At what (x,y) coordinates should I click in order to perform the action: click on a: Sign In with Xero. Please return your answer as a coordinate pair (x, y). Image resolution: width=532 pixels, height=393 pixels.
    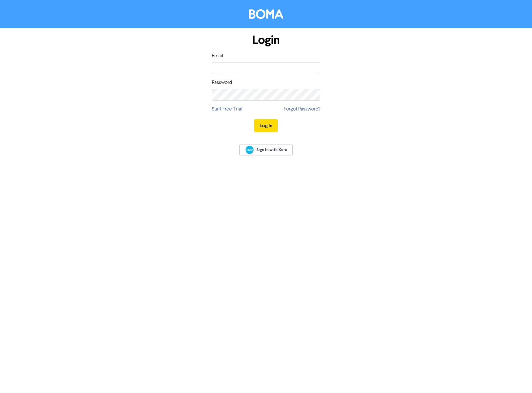
    Looking at the image, I should click on (266, 150).